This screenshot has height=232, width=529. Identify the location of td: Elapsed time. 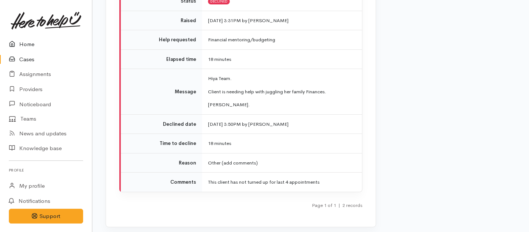
(162, 59).